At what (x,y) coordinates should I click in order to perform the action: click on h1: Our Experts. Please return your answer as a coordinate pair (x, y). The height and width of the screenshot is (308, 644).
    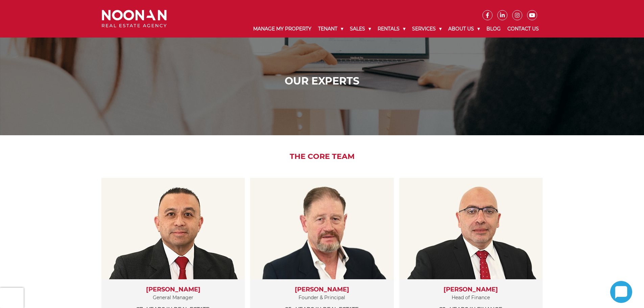
    Looking at the image, I should click on (322, 81).